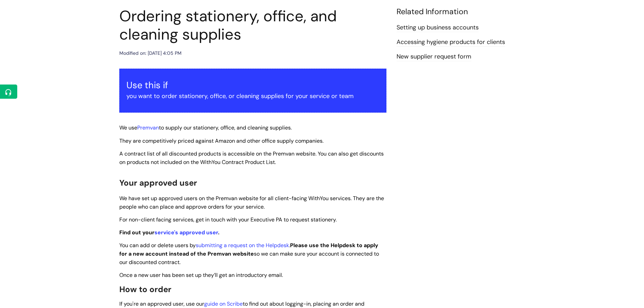 The image size is (644, 308). I want to click on span: We have set up approved users on the Premvan website for all client-facing WithYou services. They..., so click(251, 202).